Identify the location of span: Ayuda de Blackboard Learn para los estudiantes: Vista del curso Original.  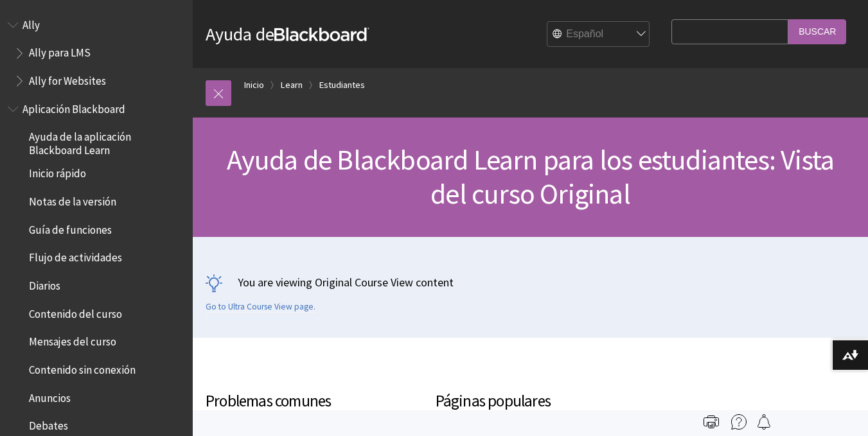
(531, 177).